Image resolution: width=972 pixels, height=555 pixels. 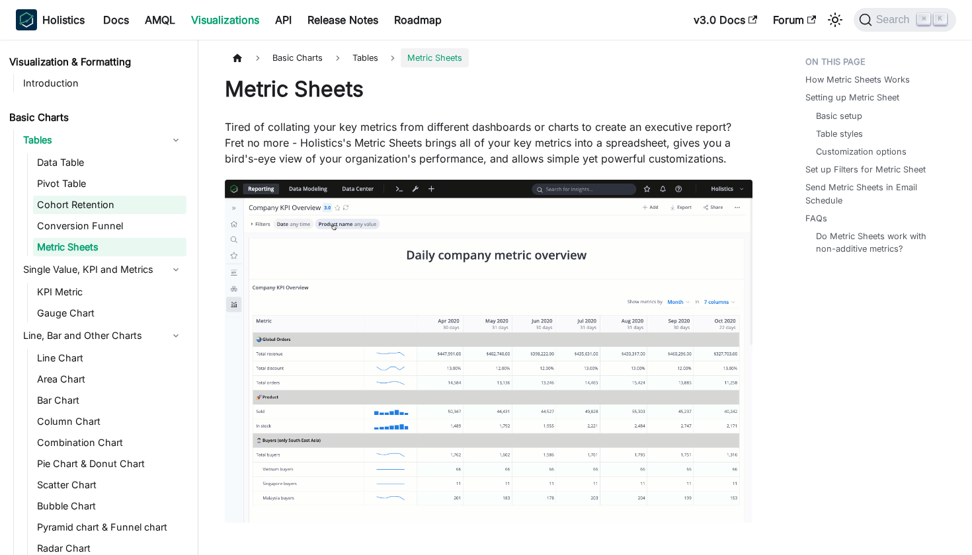 I want to click on a: FAQs, so click(x=816, y=218).